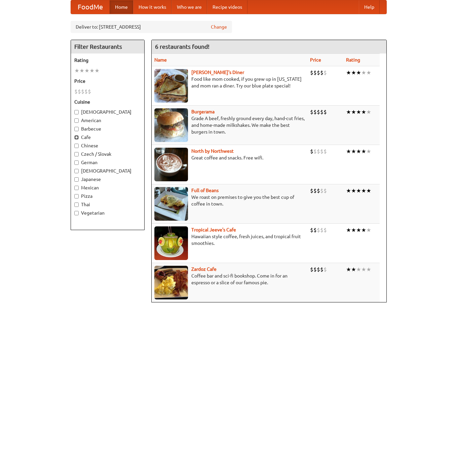 This screenshot has width=457, height=476. What do you see at coordinates (227, 7) in the screenshot?
I see `a: Recipe videos` at bounding box center [227, 7].